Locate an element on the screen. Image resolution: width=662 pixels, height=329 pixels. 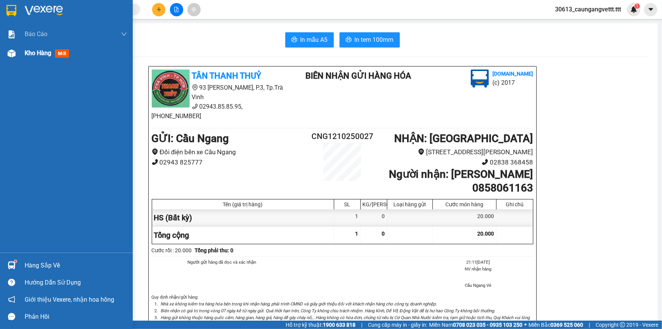
div: Cước rồi : 20.000 is located at coordinates (172, 250).